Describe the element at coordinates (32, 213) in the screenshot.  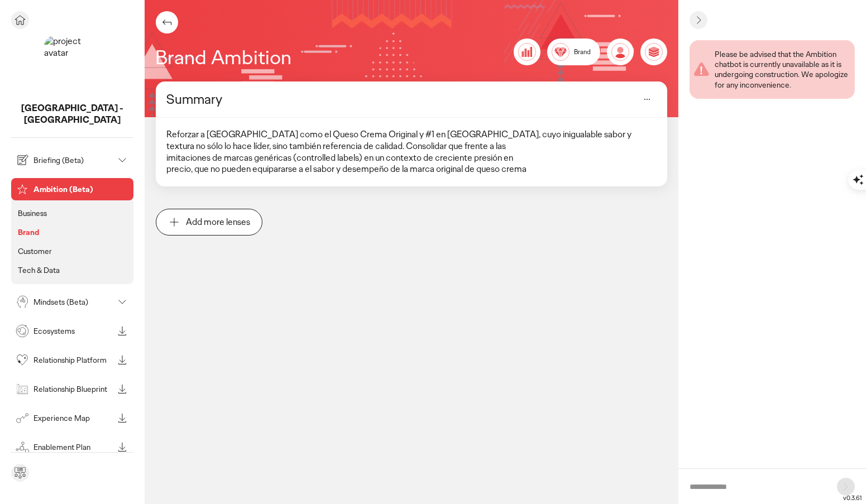
I see `p: Business` at that location.